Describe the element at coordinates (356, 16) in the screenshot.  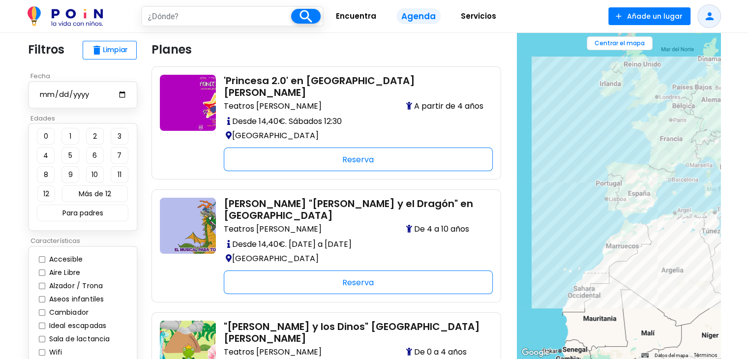
I see `a: Encuentra` at that location.